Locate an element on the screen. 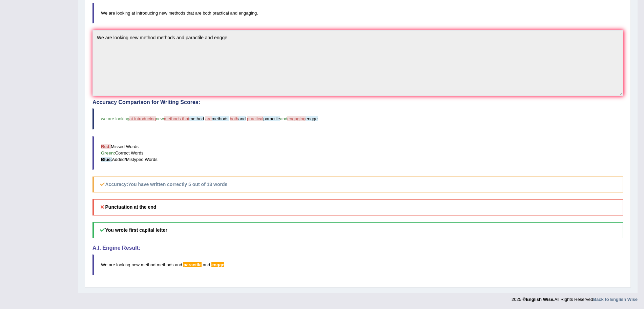  blockquote: We are looking at introducing new methods that are both practical and engaging. is located at coordinates (358, 13).